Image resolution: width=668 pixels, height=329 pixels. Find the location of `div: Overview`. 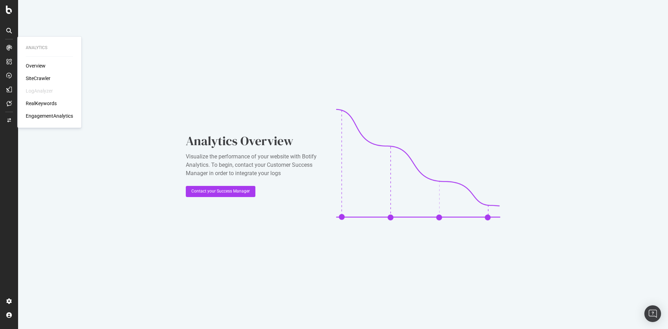

div: Overview is located at coordinates (35, 66).